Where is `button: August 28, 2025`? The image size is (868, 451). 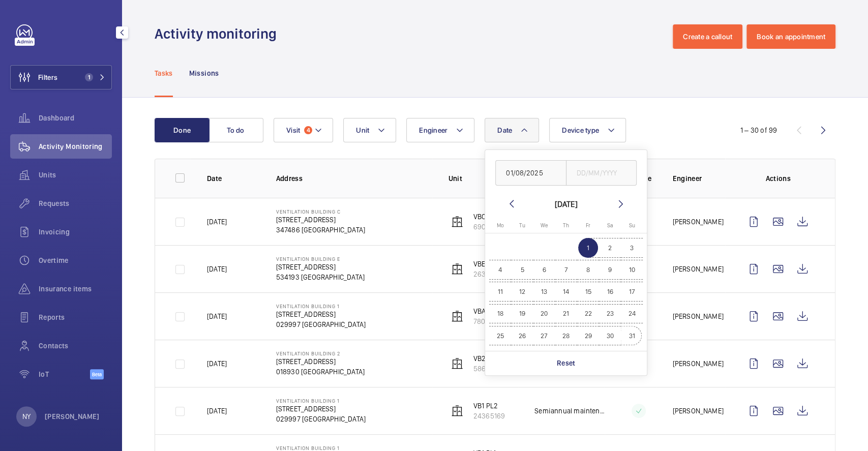 button: August 28, 2025 is located at coordinates (566, 335).